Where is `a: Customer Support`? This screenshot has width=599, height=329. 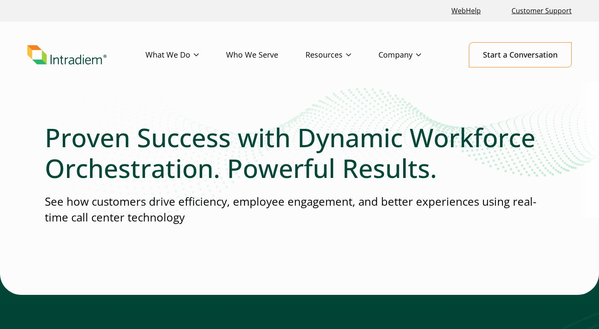 a: Customer Support is located at coordinates (542, 11).